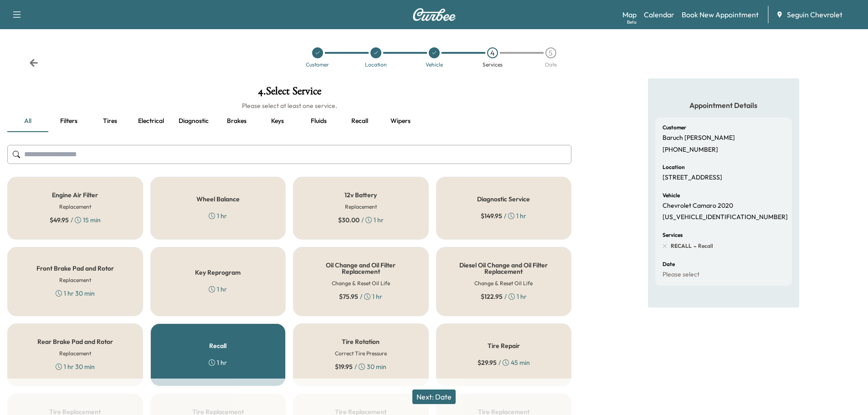 This screenshot has width=868, height=415. What do you see at coordinates (503, 346) in the screenshot?
I see `h5: Tire Repair` at bounding box center [503, 346].